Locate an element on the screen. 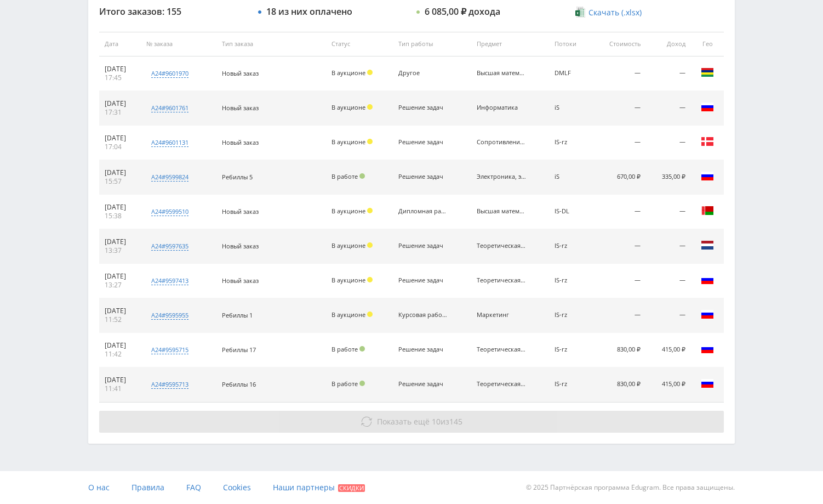  div: 17:04 is located at coordinates (120, 147).